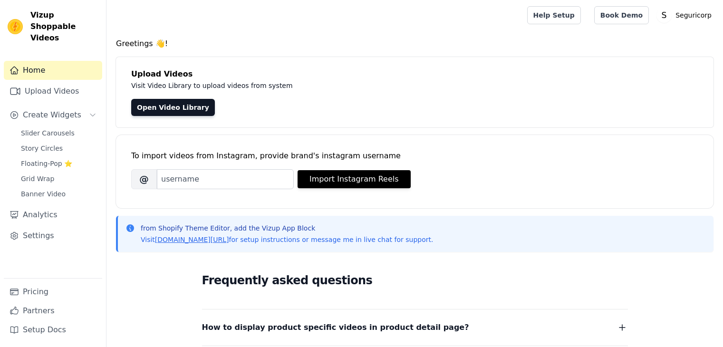  What do you see at coordinates (415, 280) in the screenshot?
I see `h2: Frequently asked questions` at bounding box center [415, 280].